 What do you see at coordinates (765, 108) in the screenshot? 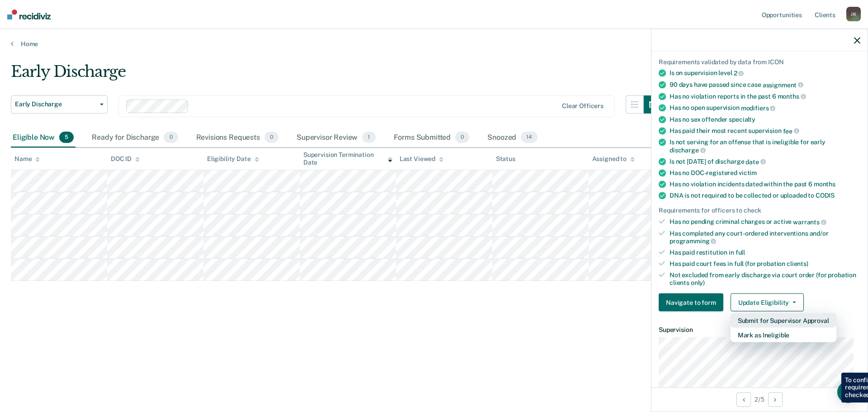
I see `div: Has no open supervision` at bounding box center [765, 108].